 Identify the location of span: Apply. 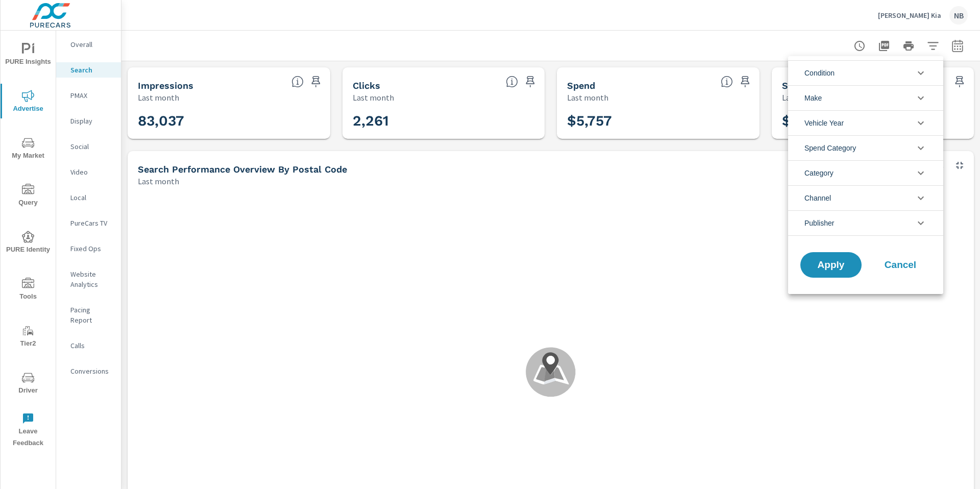
(831, 265).